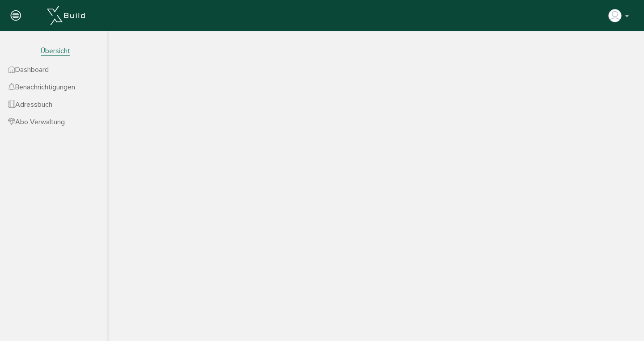  Describe the element at coordinates (42, 87) in the screenshot. I see `span: Benachrichtigungen` at that location.